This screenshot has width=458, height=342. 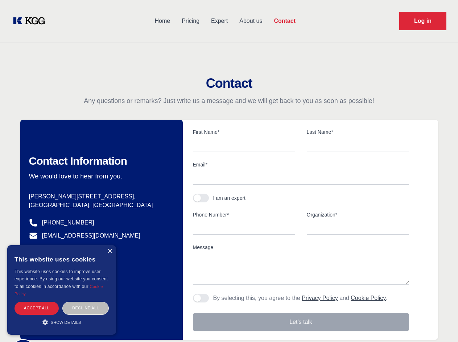 I want to click on a: Contact, so click(x=284, y=21).